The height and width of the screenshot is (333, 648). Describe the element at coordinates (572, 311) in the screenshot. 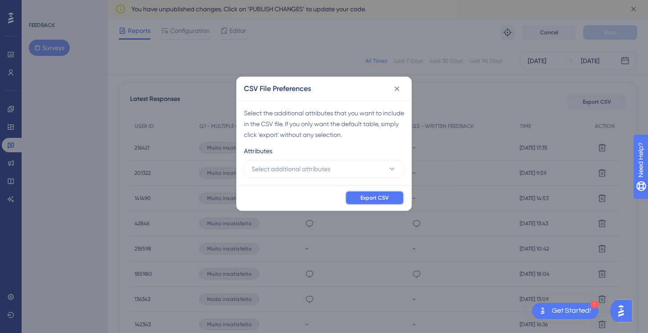

I see `div: Get Started!` at that location.